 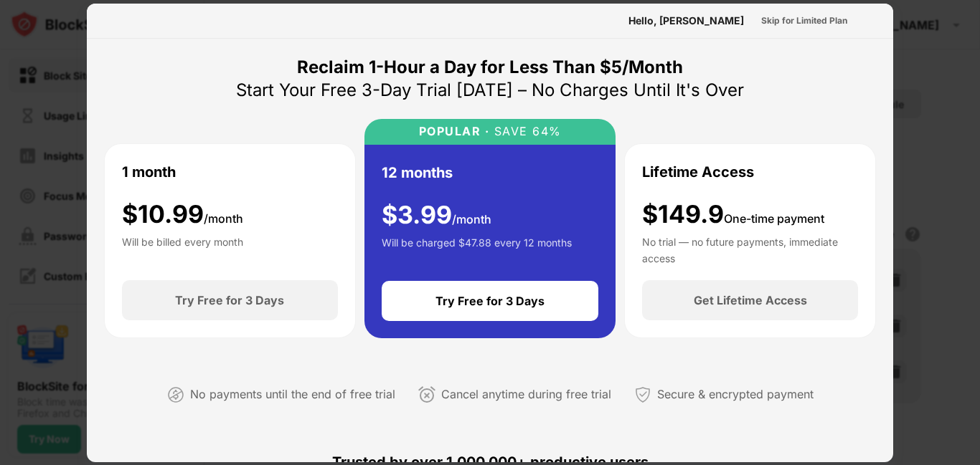 What do you see at coordinates (526, 394) in the screenshot?
I see `div: Cancel anytime during free trial` at bounding box center [526, 394].